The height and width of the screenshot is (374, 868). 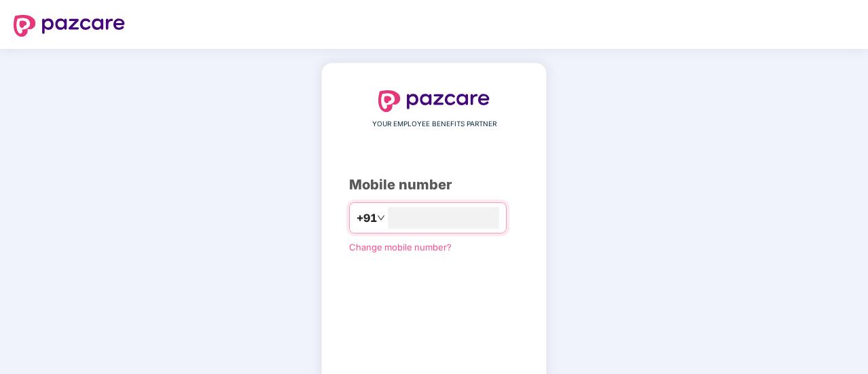 I want to click on div: Mobile number, so click(x=434, y=184).